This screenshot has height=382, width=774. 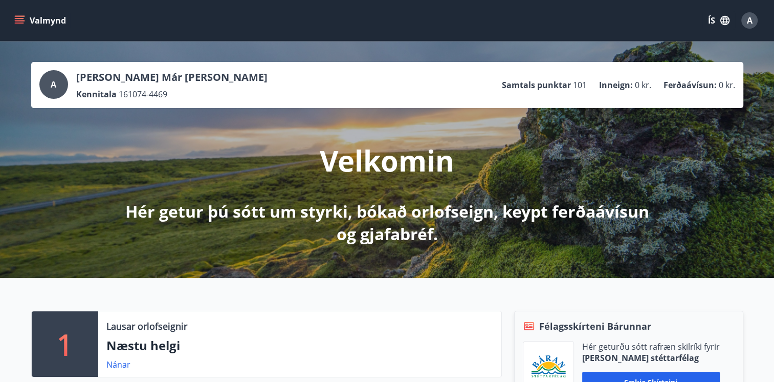 What do you see at coordinates (387, 160) in the screenshot?
I see `p: Velkomin` at bounding box center [387, 160].